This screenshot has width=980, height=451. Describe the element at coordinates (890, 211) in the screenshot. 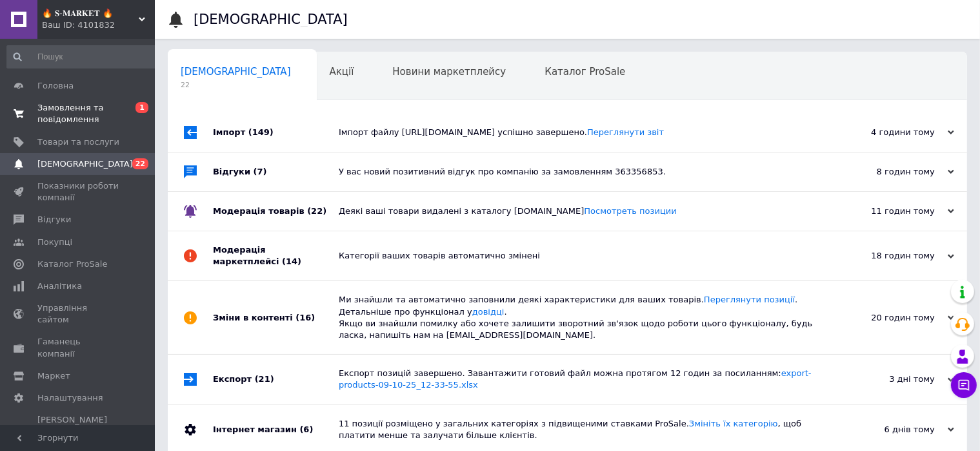

I see `div: 11 годин тому` at that location.